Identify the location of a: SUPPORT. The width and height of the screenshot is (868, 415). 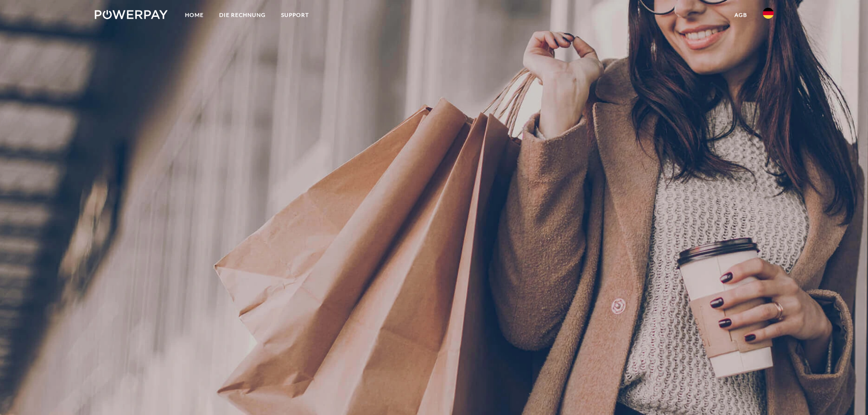
(295, 15).